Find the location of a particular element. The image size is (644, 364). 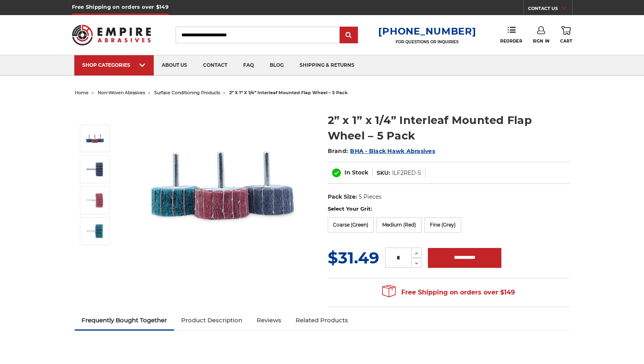

span: Sign In is located at coordinates (542, 41).